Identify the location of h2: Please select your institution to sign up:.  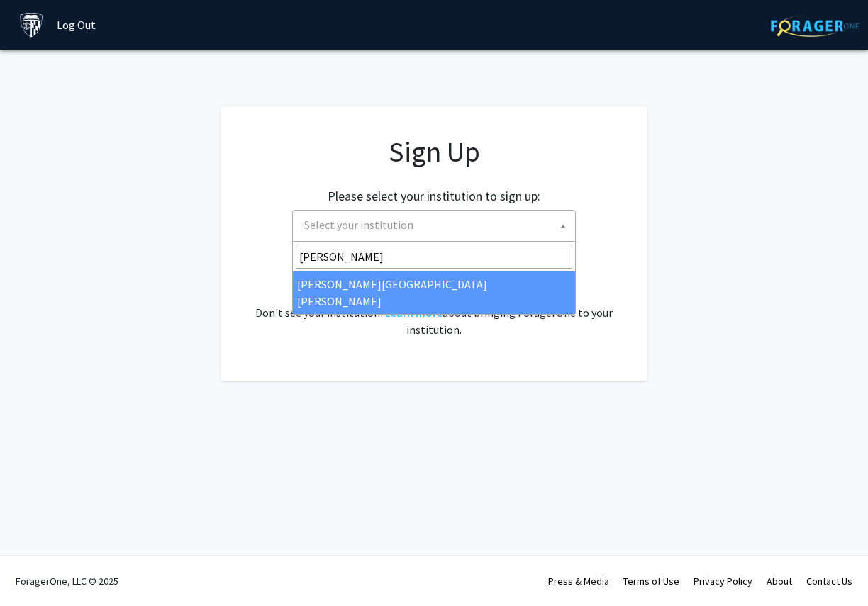
(434, 196).